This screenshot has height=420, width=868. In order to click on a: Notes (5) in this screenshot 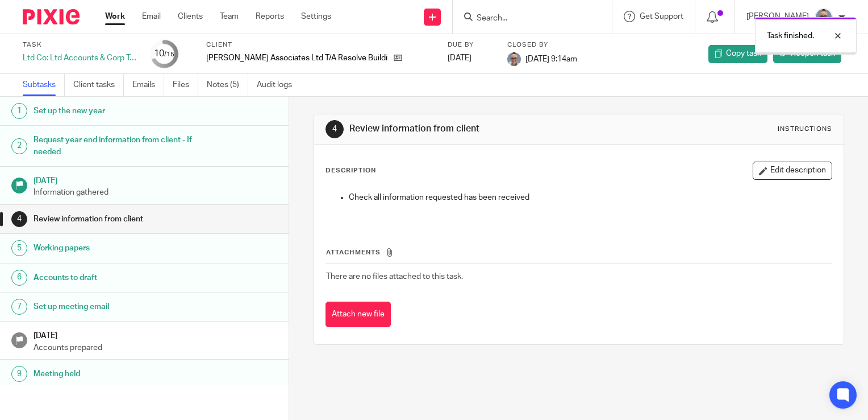, I will do `click(227, 85)`.